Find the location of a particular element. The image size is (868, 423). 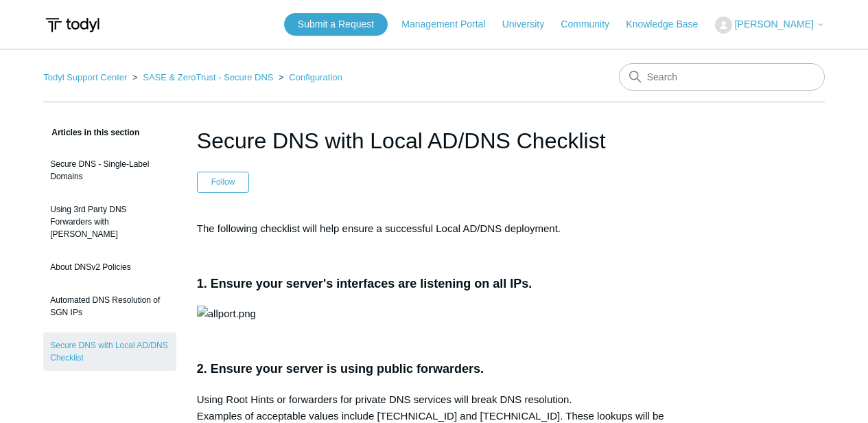

img: allport.png is located at coordinates (227, 314).